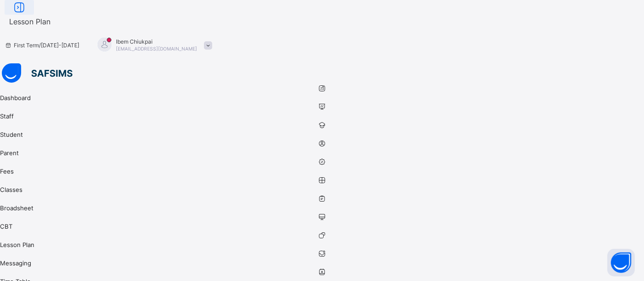 The width and height of the screenshot is (644, 281). Describe the element at coordinates (621, 262) in the screenshot. I see `button: Open asap` at that location.